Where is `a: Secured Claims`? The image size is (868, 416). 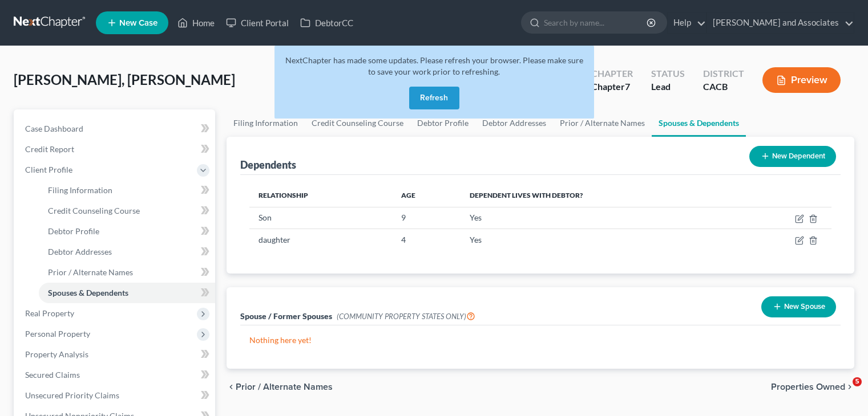 a: Secured Claims is located at coordinates (115, 375).